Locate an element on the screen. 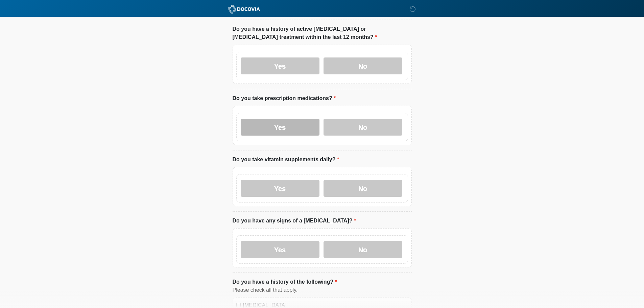 This screenshot has width=644, height=308. label: Do you take vitamin supplements daily? is located at coordinates (286, 159).